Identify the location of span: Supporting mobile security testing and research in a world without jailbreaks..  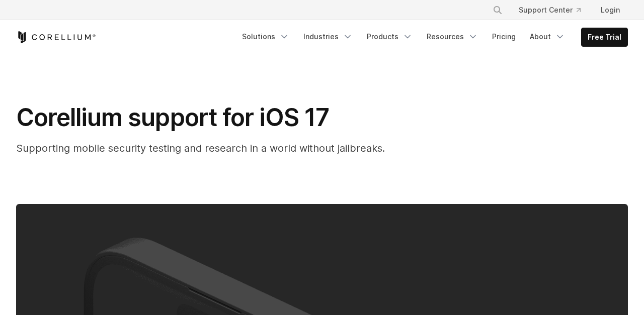
(200, 148).